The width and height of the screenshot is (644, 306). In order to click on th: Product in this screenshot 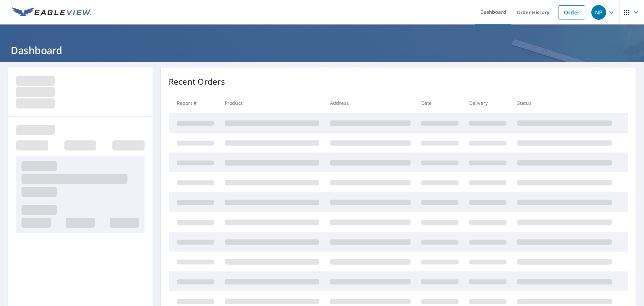, I will do `click(272, 103)`.